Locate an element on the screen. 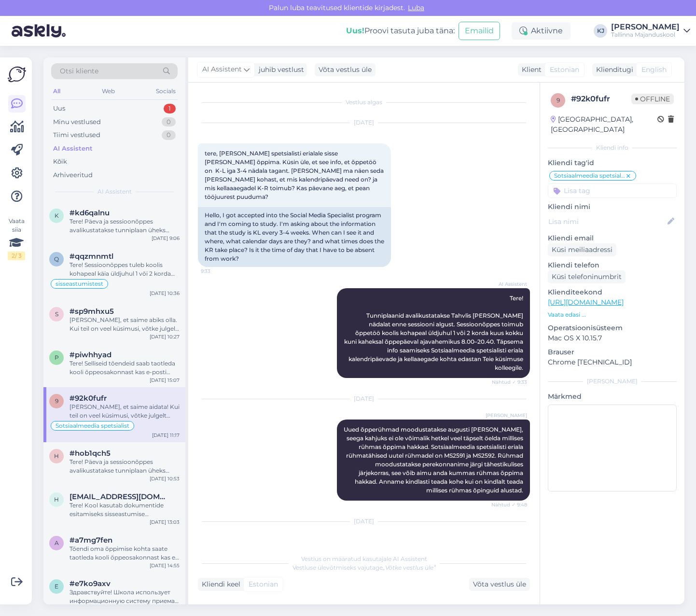 The image size is (696, 616). p: Kliendi email is located at coordinates (612, 238).